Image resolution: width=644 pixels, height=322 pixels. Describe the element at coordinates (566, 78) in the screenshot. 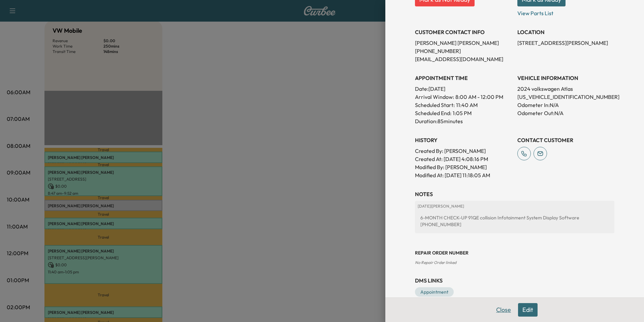

I see `h3: VEHICLE INFORMATION` at that location.